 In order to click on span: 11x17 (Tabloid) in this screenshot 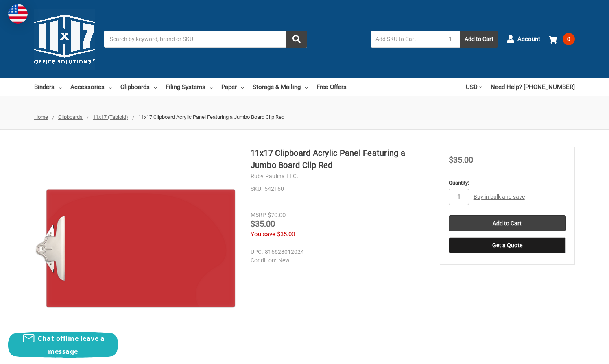, I will do `click(110, 117)`.